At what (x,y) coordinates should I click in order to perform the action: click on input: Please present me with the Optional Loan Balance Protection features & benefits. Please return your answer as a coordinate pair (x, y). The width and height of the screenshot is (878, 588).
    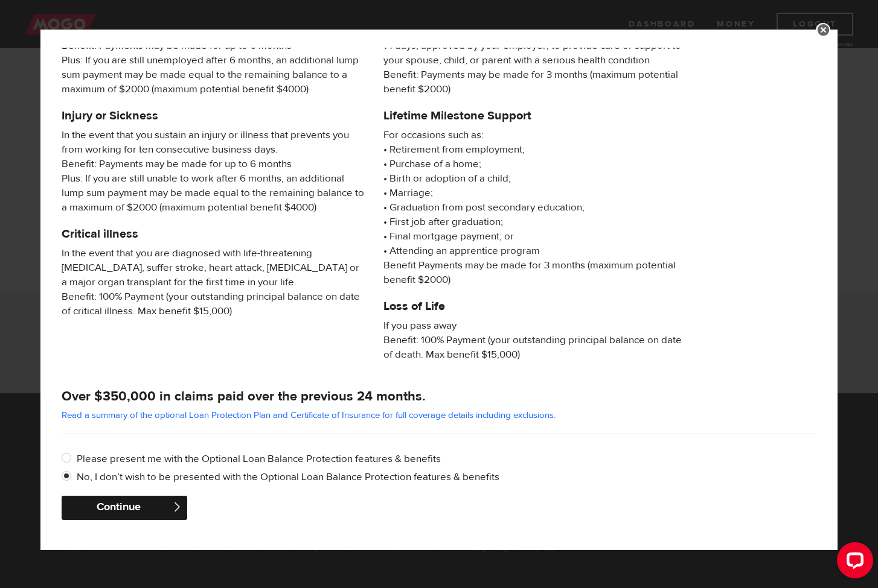
    Looking at the image, I should click on (69, 459).